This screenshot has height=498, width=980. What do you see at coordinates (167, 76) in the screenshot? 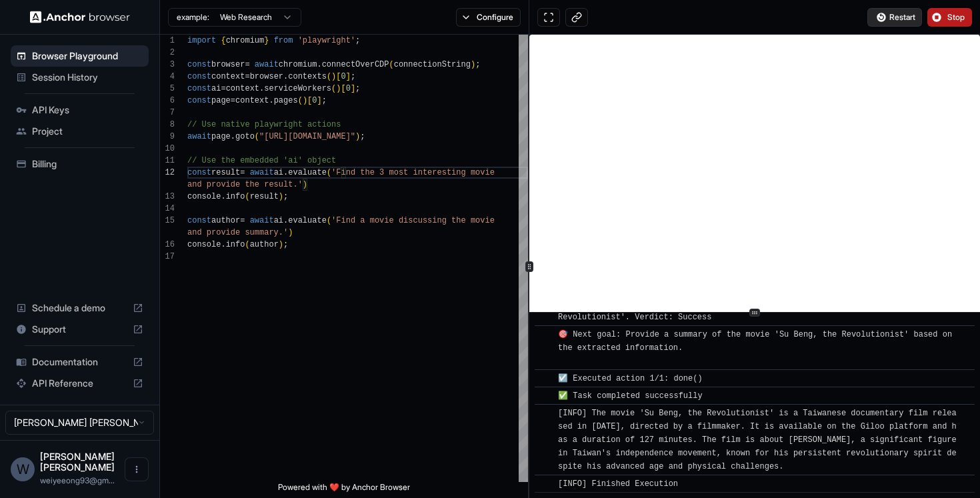
I see `div: 4` at bounding box center [167, 76].